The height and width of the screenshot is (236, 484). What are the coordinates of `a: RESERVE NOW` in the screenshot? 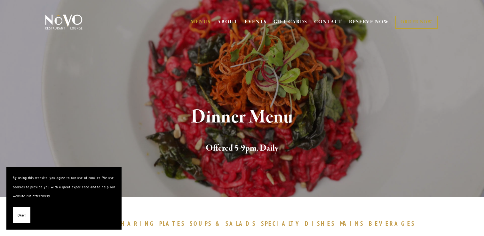 It's located at (369, 22).